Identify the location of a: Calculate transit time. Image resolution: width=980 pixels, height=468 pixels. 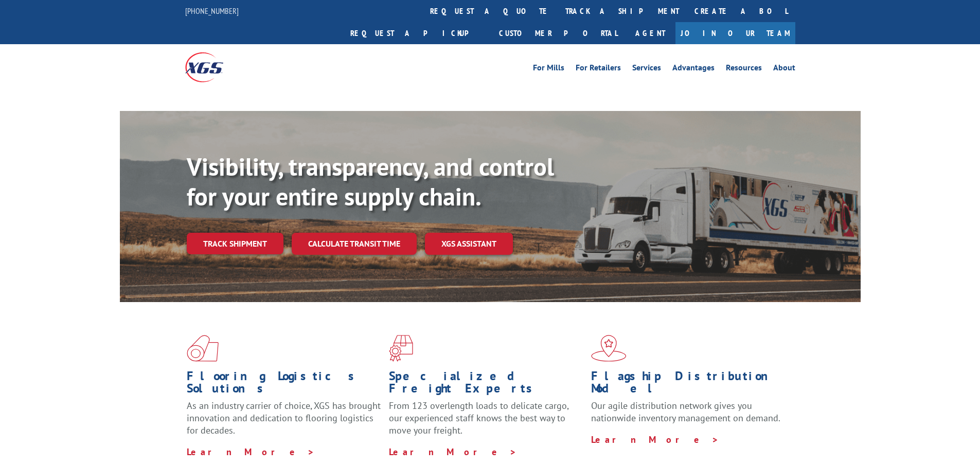
(354, 244).